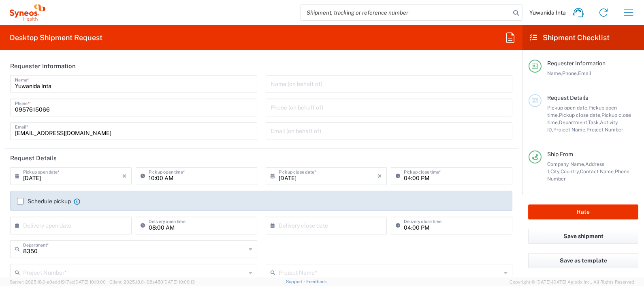 The height and width of the screenshot is (286, 644). Describe the element at coordinates (574, 122) in the screenshot. I see `span: Department,` at that location.